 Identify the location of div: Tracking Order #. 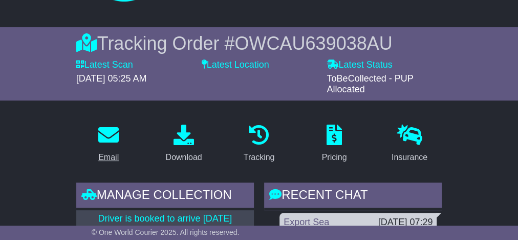
(259, 43).